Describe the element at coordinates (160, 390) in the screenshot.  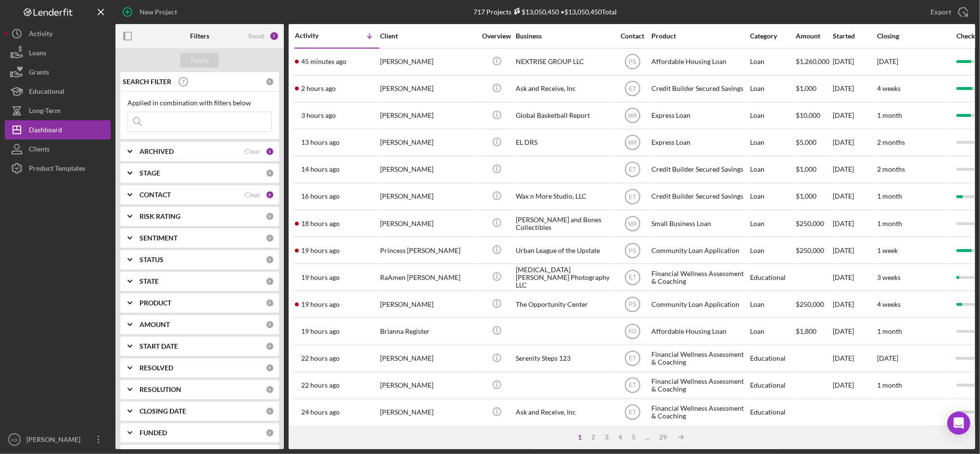
I see `b: RESOLUTION` at that location.